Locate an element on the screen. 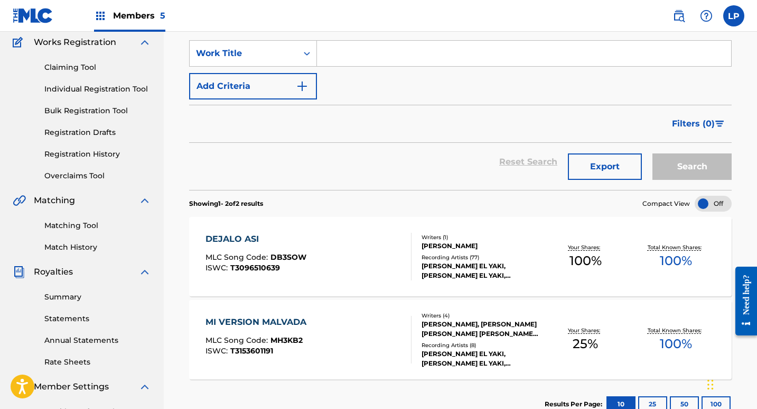 Image resolution: width=757 pixels, height=409 pixels. span: Member Settings is located at coordinates (71, 386).